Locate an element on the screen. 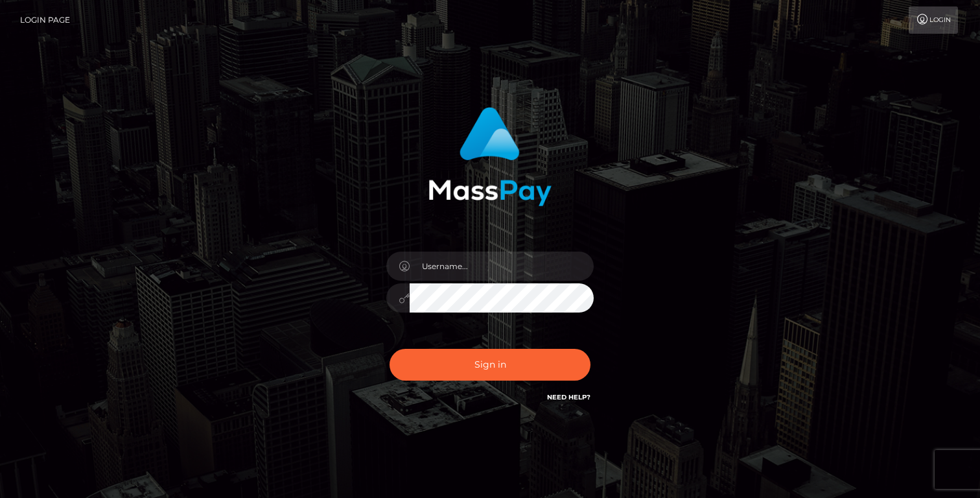 The image size is (980, 498). img: MassPay Login is located at coordinates (490, 156).